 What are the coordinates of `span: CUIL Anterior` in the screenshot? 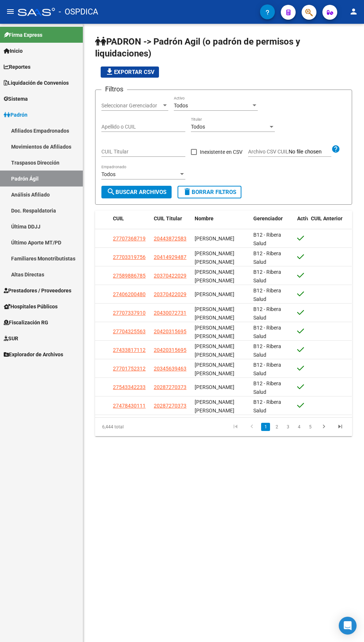 It's located at (327, 219).